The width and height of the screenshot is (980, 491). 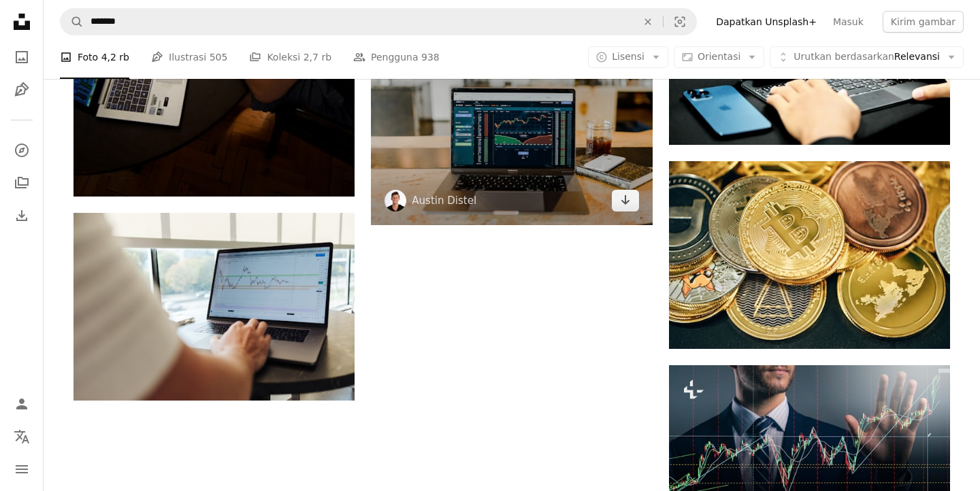 I want to click on form: Temuka visual di seluruh situs, so click(x=378, y=22).